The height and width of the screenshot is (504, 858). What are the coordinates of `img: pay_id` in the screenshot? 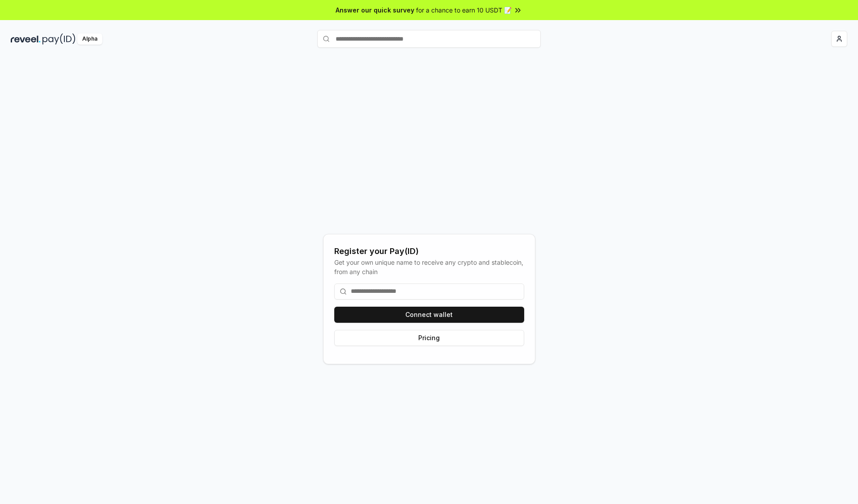 It's located at (59, 38).